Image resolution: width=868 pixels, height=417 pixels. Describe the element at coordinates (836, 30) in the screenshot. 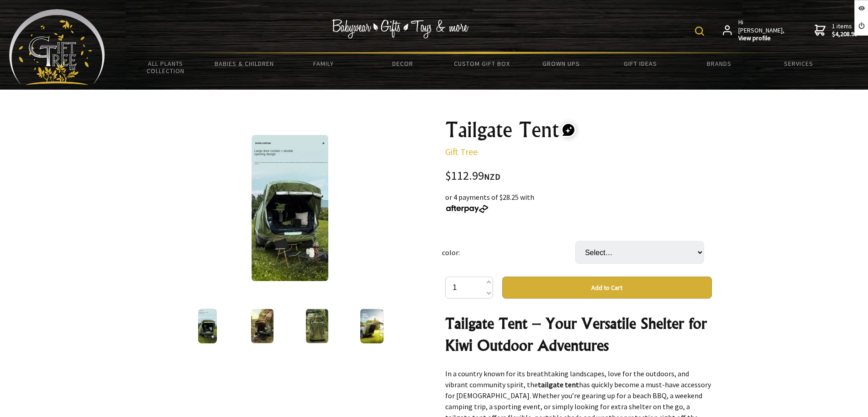

I see `a: 1 items$4,208.99` at that location.